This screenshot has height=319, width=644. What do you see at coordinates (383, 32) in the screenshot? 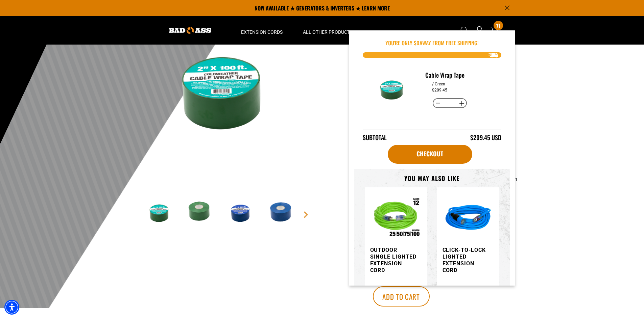
I see `span: Apparel` at bounding box center [383, 32].